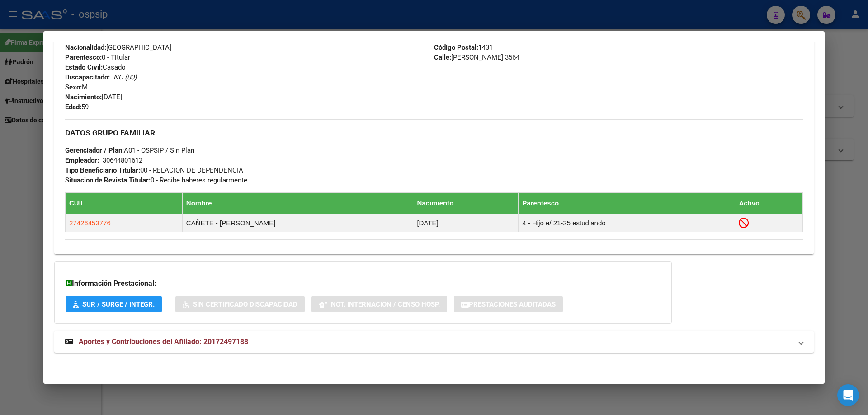 This screenshot has width=868, height=415. I want to click on strong: Situacion de Revista Titular:, so click(107, 181).